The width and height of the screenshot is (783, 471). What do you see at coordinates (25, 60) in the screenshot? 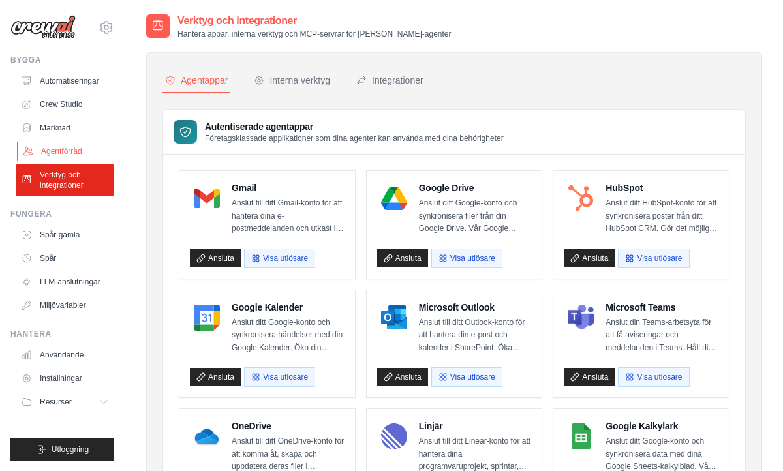
I see `font: Bygga` at bounding box center [25, 60].